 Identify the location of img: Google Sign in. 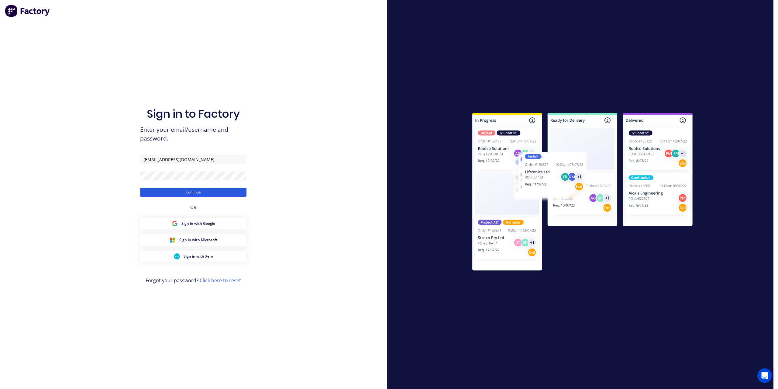
(175, 223).